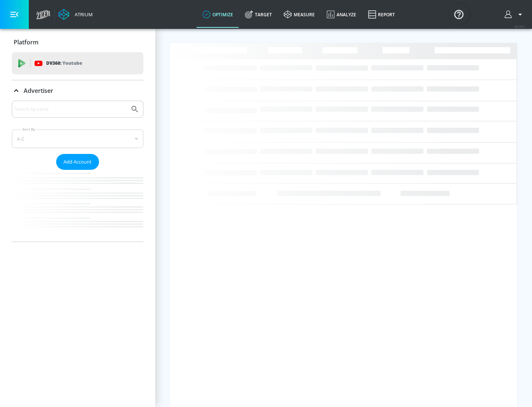 The image size is (532, 407). What do you see at coordinates (82, 14) in the screenshot?
I see `div: Atrium` at bounding box center [82, 14].